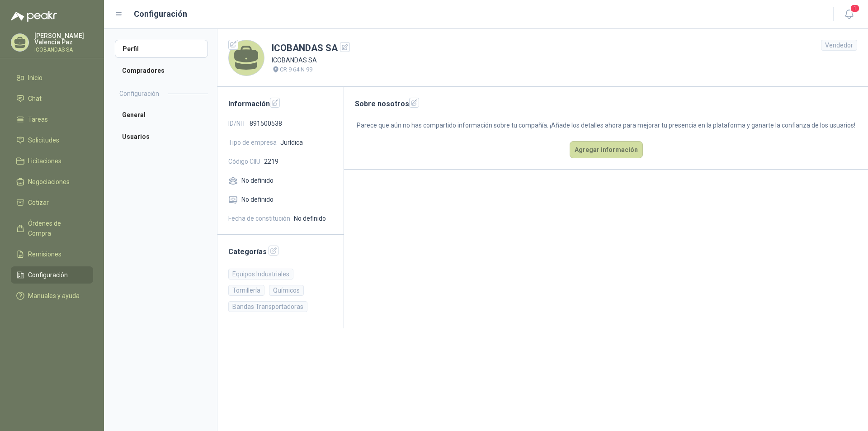 The height and width of the screenshot is (431, 868). Describe the element at coordinates (292, 143) in the screenshot. I see `span: Jurídica` at that location.